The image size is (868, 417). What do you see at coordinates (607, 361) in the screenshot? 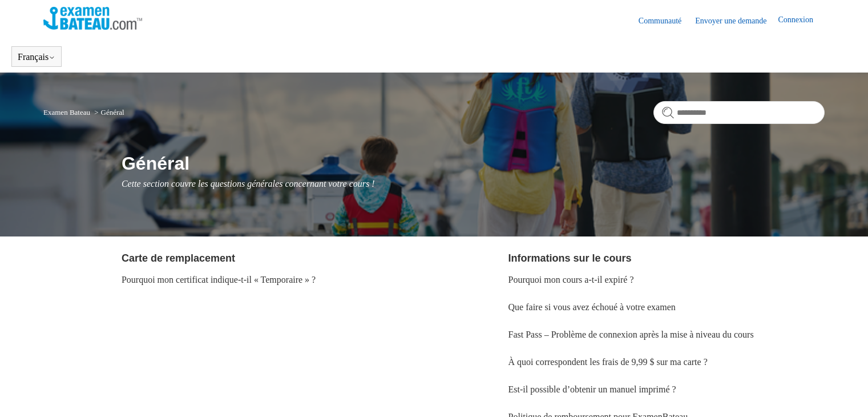
I see `a: À quoi correspondent les frais de 9,99 $ sur ma carte ?` at bounding box center [607, 361].